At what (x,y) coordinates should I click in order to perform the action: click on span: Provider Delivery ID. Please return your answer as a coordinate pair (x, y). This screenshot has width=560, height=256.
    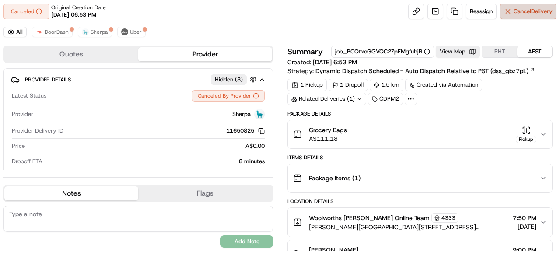
    Looking at the image, I should click on (38, 131).